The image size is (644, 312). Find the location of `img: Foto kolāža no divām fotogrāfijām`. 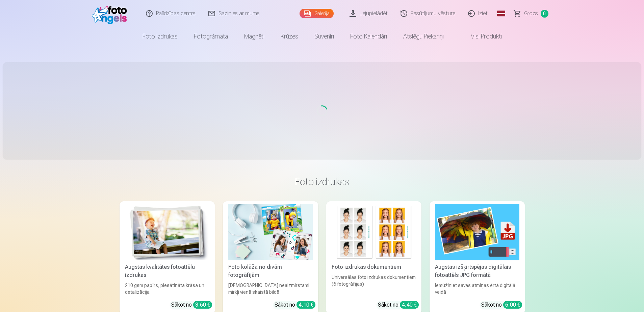

img: Foto kolāža no divām fotogrāfijām is located at coordinates (270, 232).